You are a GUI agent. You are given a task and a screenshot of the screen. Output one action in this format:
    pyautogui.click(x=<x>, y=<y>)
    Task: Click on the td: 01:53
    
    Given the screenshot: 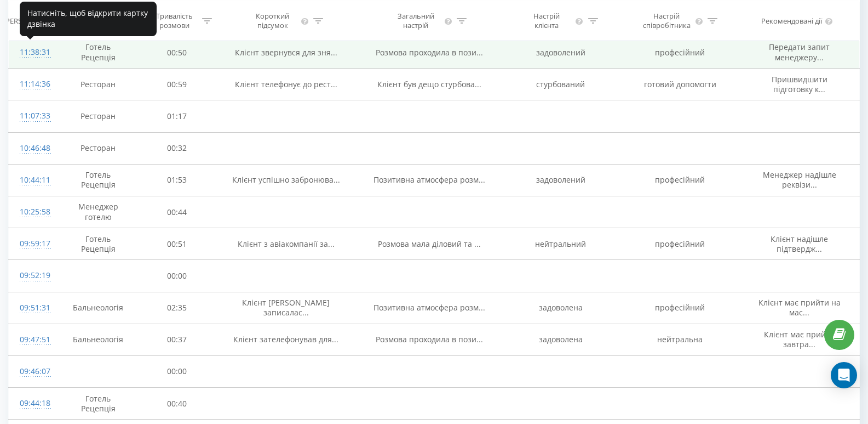 What is the action you would take?
    pyautogui.click(x=177, y=180)
    